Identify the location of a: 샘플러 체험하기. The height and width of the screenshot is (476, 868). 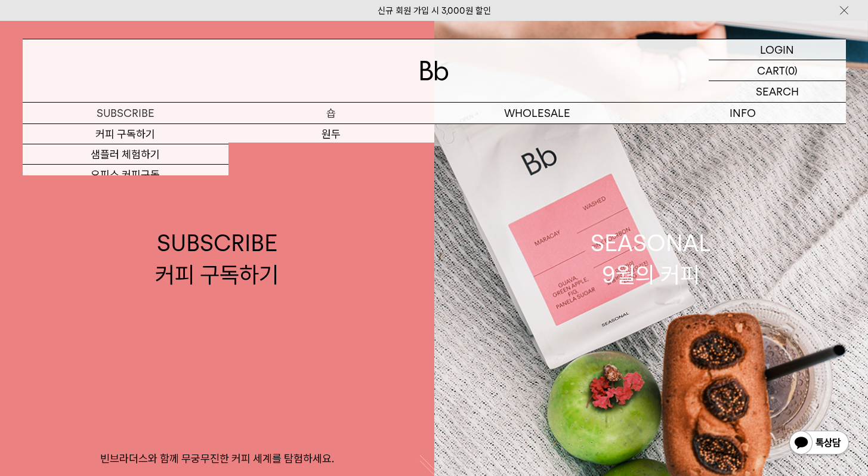
(125, 154).